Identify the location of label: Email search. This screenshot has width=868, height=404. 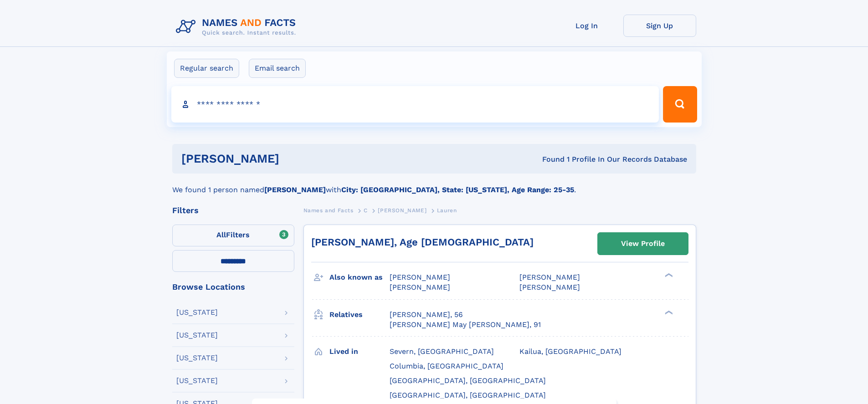
(277, 68).